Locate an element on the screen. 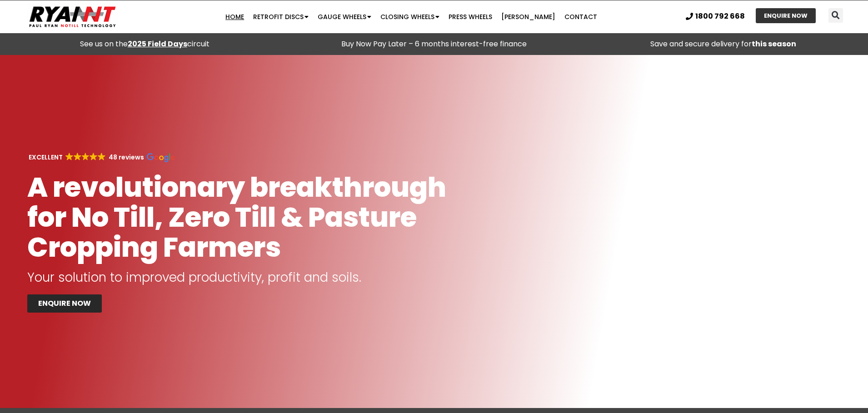 The width and height of the screenshot is (868, 413). a: 1800 792 668 is located at coordinates (715, 16).